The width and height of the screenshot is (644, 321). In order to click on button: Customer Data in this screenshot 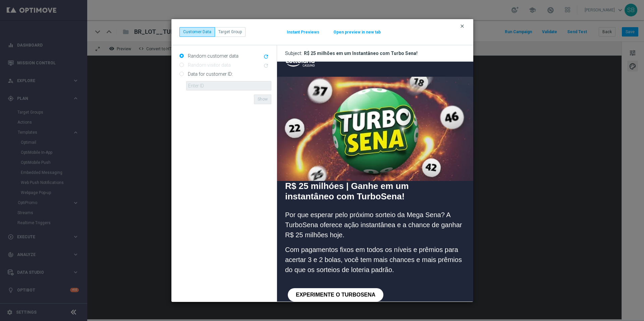, I will do `click(197, 32)`.